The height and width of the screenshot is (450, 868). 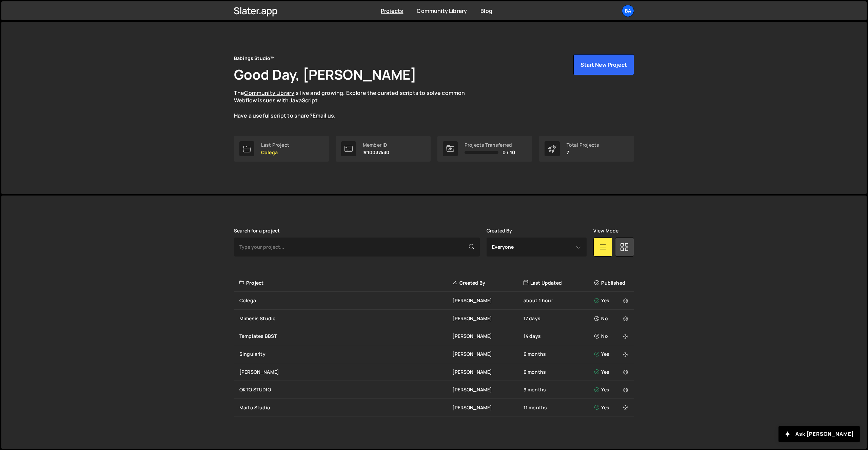 What do you see at coordinates (275, 145) in the screenshot?
I see `div: Last Project` at bounding box center [275, 145].